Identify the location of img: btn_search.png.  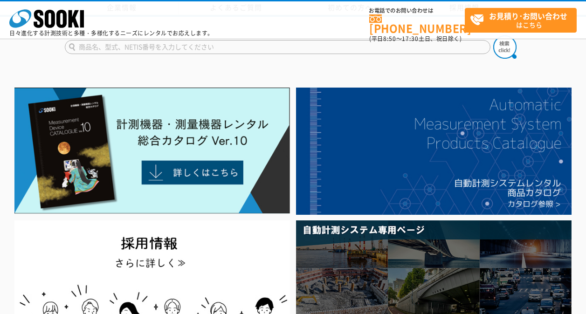
(505, 47).